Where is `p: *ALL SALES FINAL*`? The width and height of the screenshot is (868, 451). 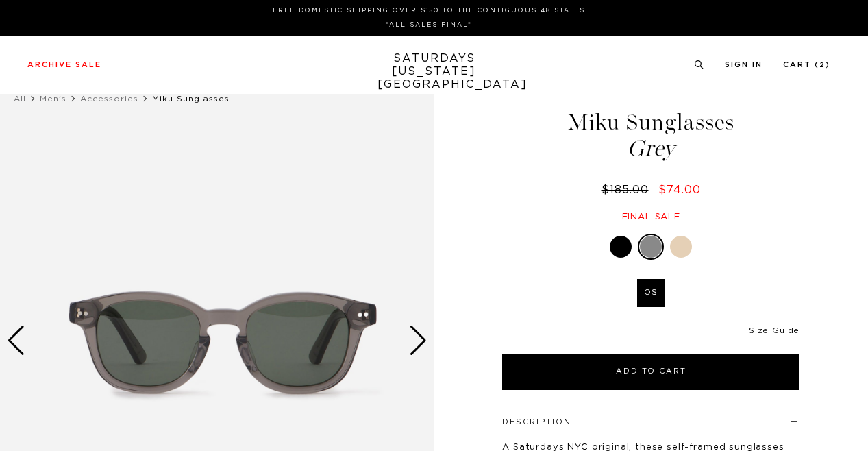 p: *ALL SALES FINAL* is located at coordinates (429, 25).